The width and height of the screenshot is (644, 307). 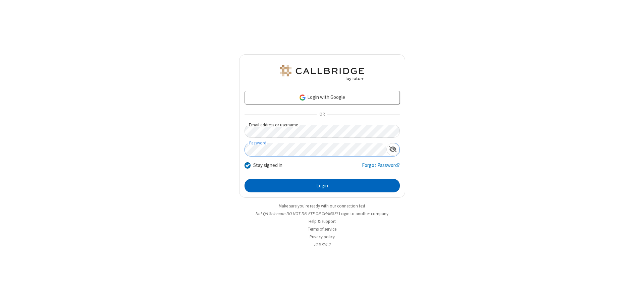 What do you see at coordinates (322, 229) in the screenshot?
I see `a: Terms of service` at bounding box center [322, 229].